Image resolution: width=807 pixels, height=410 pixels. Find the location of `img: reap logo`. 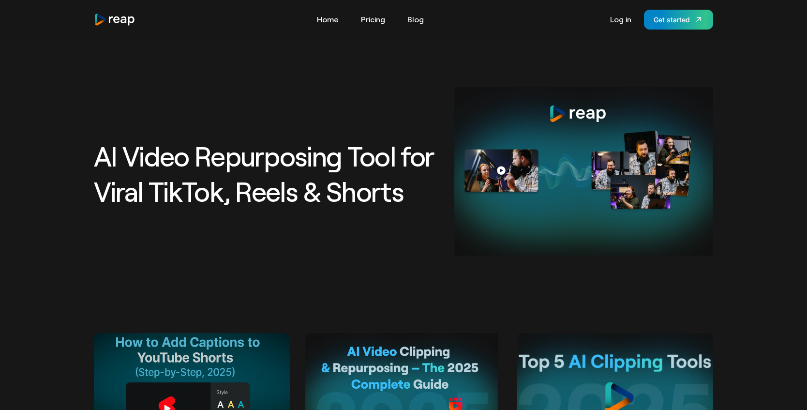

img: reap logo is located at coordinates (115, 19).